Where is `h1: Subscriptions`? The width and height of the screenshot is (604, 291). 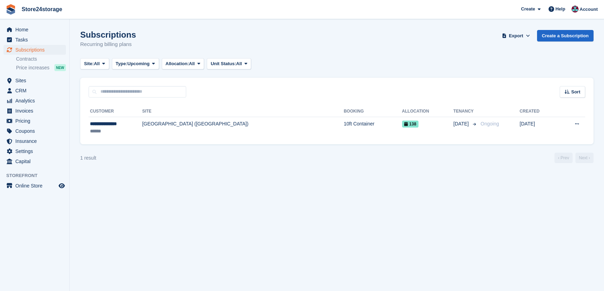
h1: Subscriptions is located at coordinates (108, 35).